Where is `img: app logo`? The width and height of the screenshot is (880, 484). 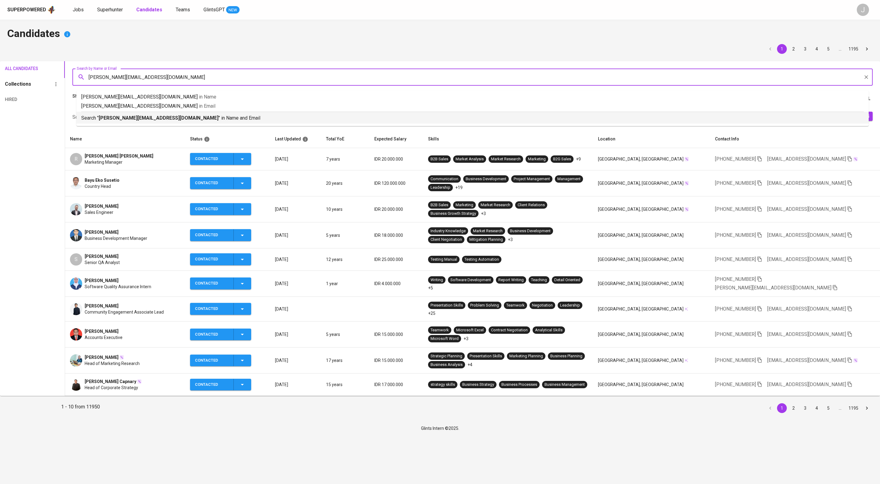 img: app logo is located at coordinates (51, 10).